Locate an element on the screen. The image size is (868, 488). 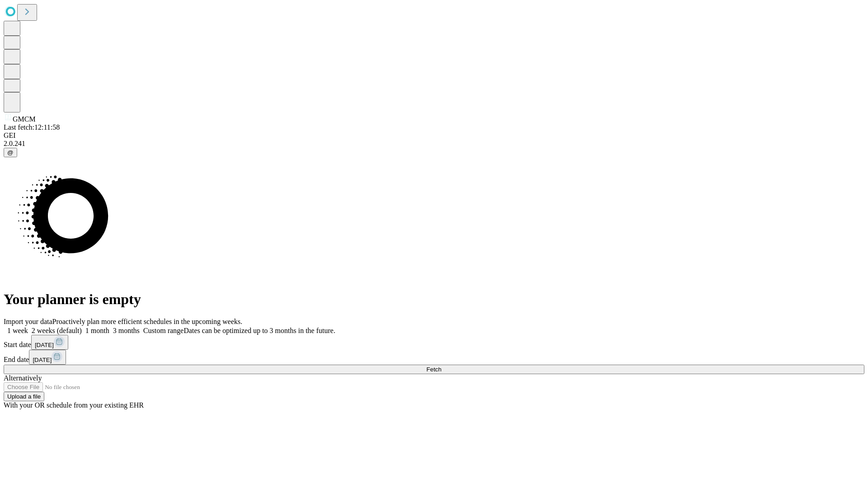
span: Last fetch: 12:11:58 is located at coordinates (32, 128).